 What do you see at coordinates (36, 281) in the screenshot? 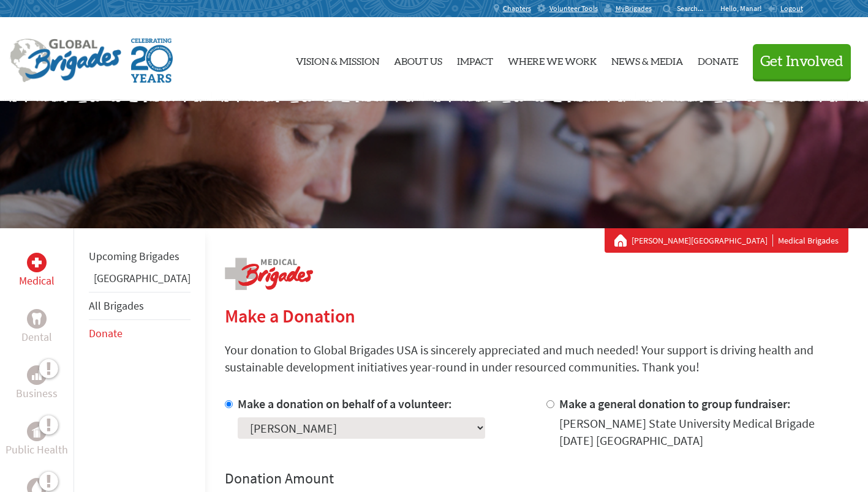
I see `p: Medical` at bounding box center [36, 281].